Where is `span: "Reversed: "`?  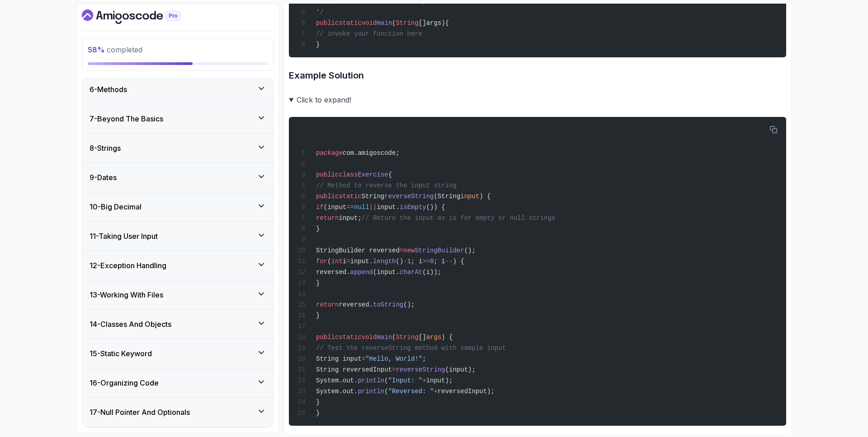 span: "Reversed: " is located at coordinates (411, 392).